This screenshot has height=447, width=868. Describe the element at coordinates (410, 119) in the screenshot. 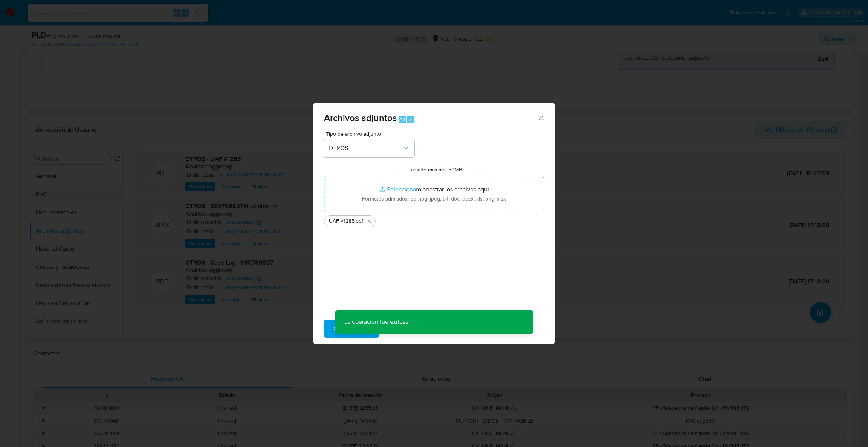

I see `span: a` at that location.